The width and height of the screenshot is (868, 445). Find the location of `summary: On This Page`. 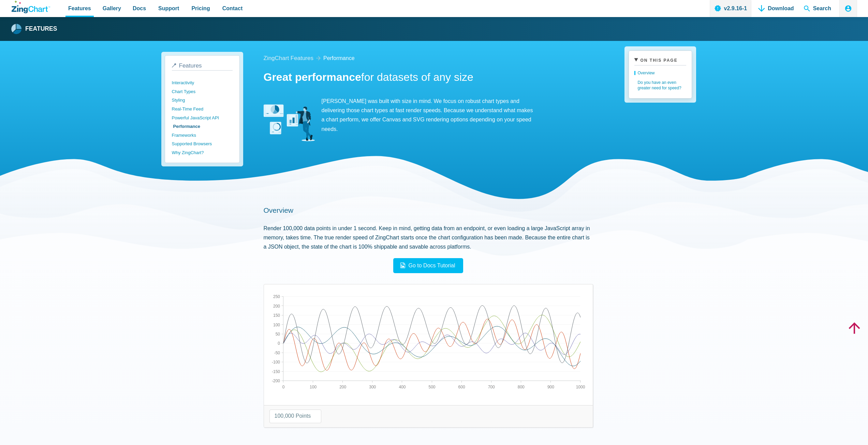

summary: On This Page is located at coordinates (660, 61).